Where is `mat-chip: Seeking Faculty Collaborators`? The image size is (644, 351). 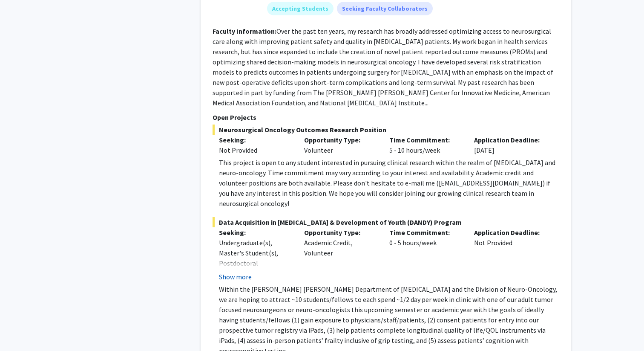 mat-chip: Seeking Faculty Collaborators is located at coordinates (385, 8).